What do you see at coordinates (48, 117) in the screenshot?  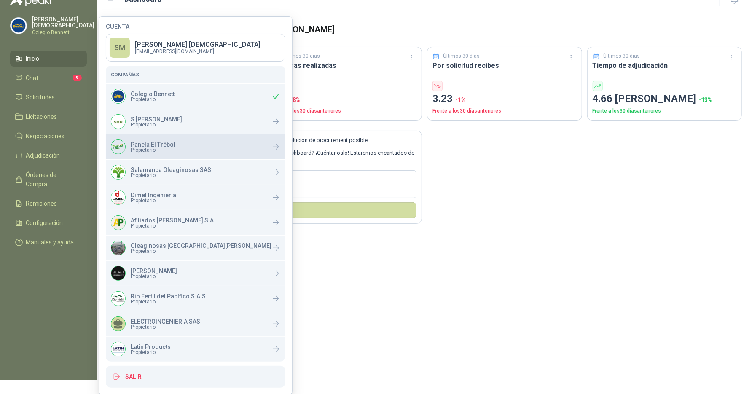 I see `a: Licitaciones` at bounding box center [48, 117].